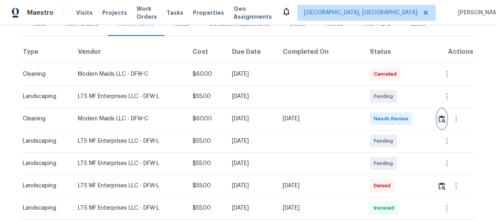  What do you see at coordinates (384, 186) in the screenshot?
I see `span: Denied` at bounding box center [384, 186].